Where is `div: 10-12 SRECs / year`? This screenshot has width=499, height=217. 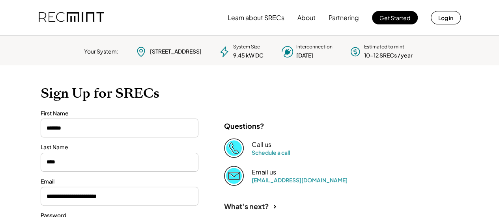
div: 10-12 SRECs / year is located at coordinates (388, 56).